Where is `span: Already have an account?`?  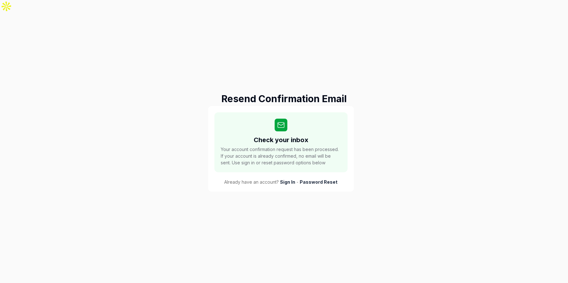
span: Already have an account? is located at coordinates (251, 182).